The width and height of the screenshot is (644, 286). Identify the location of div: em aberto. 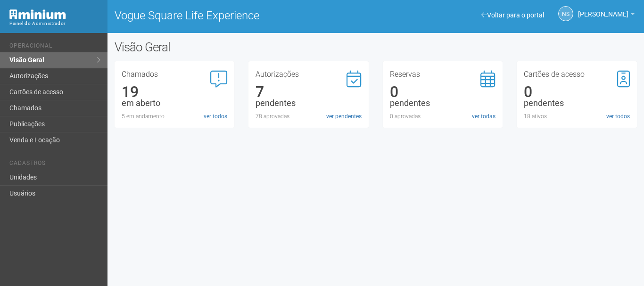
(174, 103).